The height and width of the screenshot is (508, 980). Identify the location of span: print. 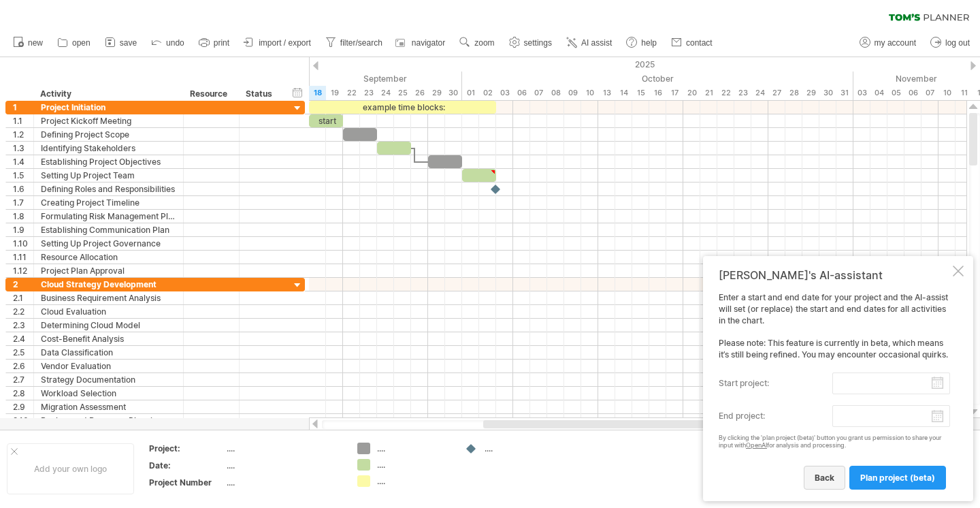
(221, 43).